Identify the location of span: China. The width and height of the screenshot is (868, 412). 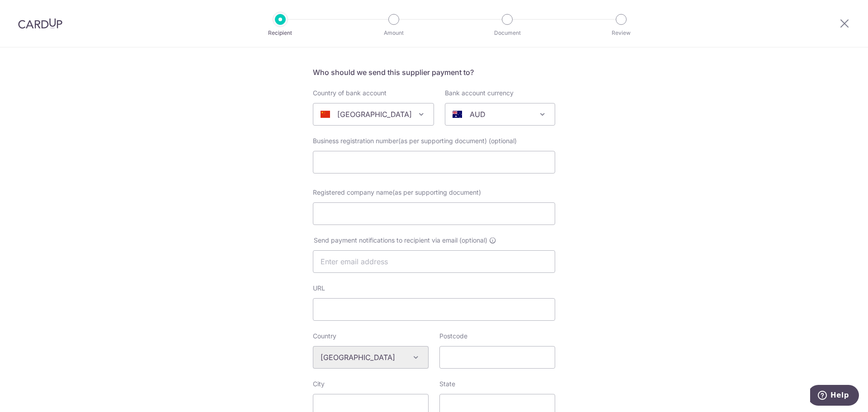
(374, 115).